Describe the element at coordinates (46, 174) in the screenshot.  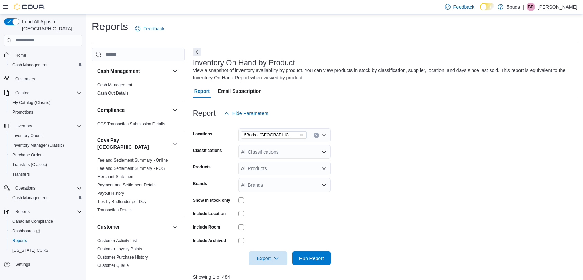
I see `button: Transfers` at that location.